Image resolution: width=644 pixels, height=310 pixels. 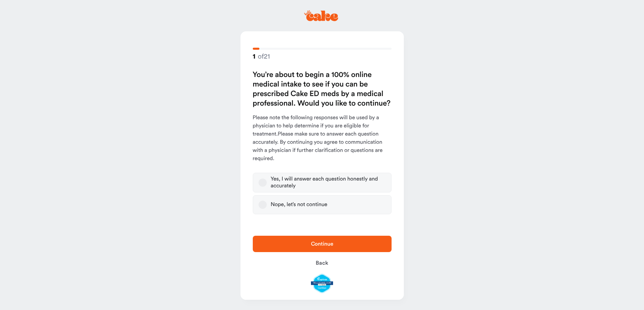 I want to click on strong: of 21, so click(x=261, y=56).